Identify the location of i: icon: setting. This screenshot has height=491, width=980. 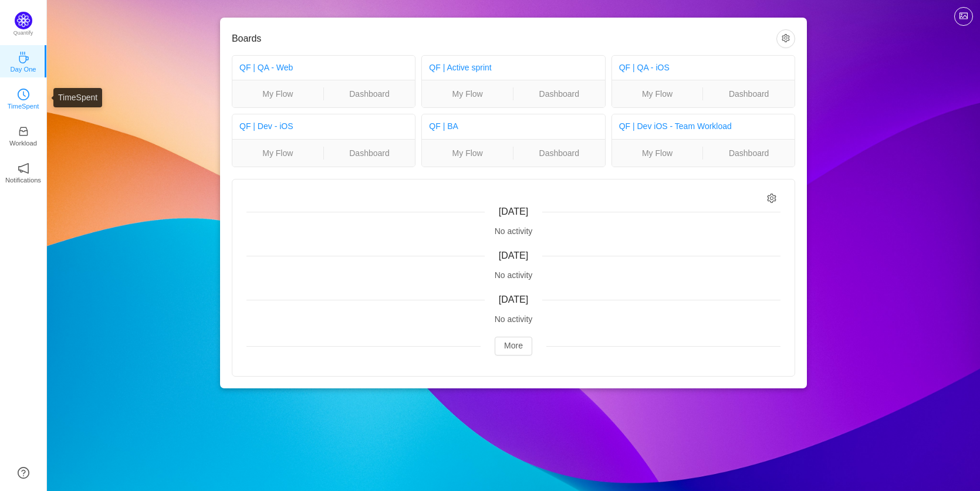
(772, 198).